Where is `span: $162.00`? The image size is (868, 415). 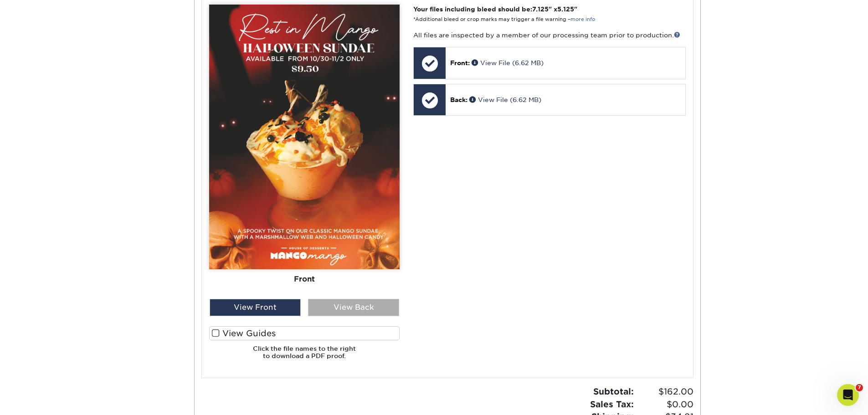 span: $162.00 is located at coordinates (665, 392).